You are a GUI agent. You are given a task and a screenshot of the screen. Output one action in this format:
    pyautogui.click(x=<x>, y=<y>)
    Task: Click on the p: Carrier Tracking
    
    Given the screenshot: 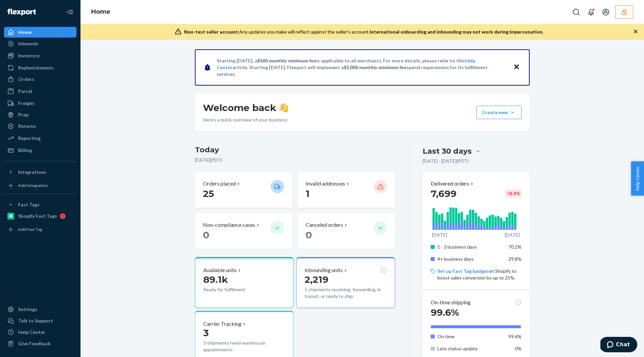 What is the action you would take?
    pyautogui.click(x=222, y=324)
    